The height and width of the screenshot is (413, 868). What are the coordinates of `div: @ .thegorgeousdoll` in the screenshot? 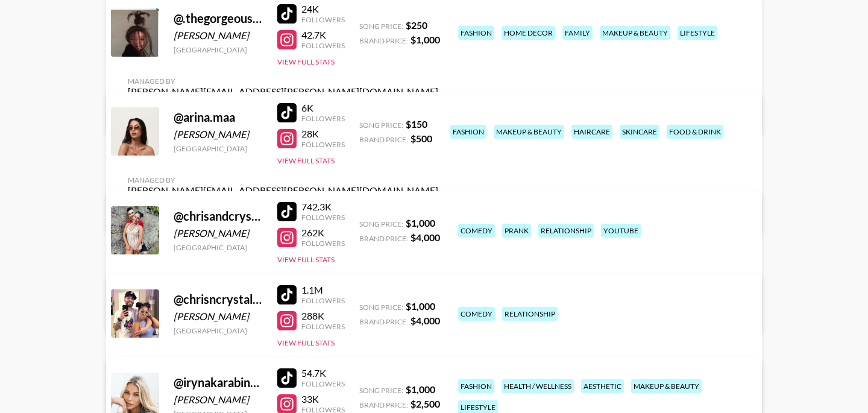 It's located at (218, 18).